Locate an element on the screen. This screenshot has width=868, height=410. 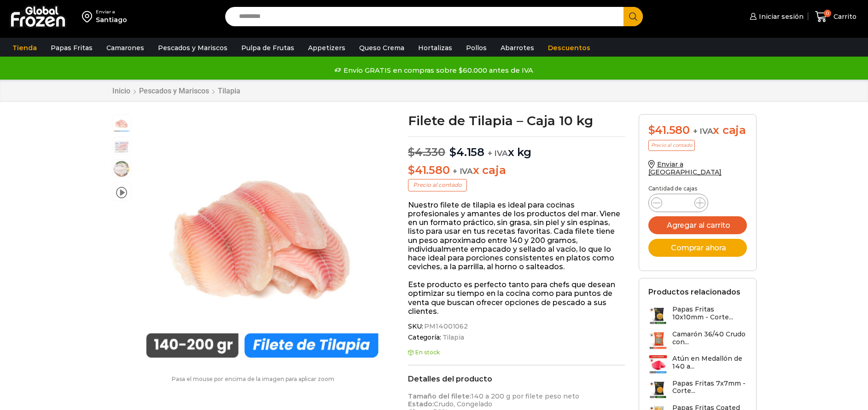
strong: Tamaño del filete: is located at coordinates (439, 396).